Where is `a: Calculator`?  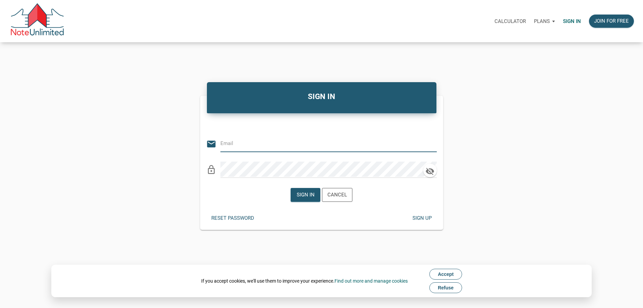
a: Calculator is located at coordinates (510, 21).